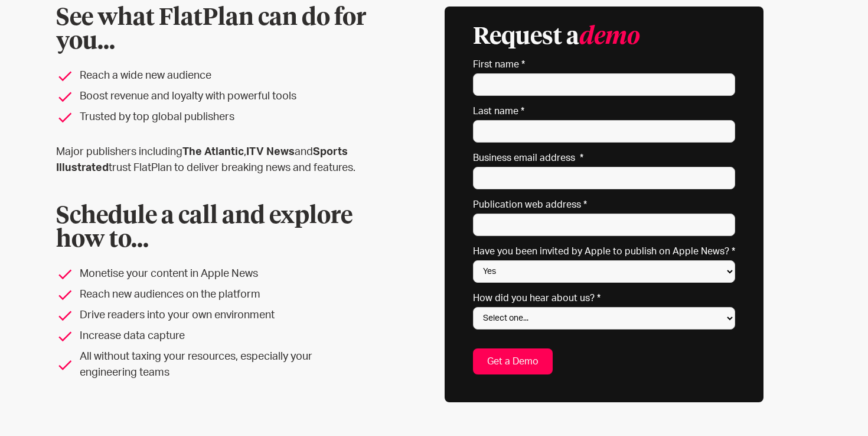 The height and width of the screenshot is (436, 868). I want to click on h1: See what FlatPlan can do for you..., so click(212, 30).